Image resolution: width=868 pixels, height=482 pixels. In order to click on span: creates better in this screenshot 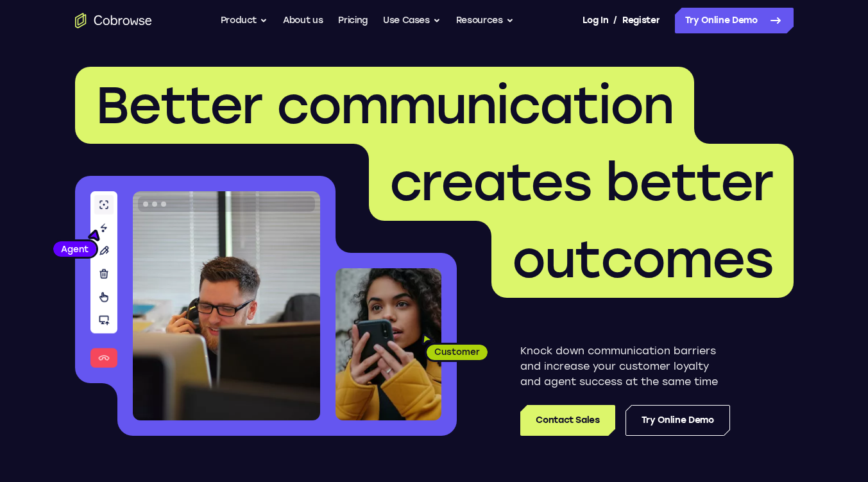, I will do `click(582, 183)`.